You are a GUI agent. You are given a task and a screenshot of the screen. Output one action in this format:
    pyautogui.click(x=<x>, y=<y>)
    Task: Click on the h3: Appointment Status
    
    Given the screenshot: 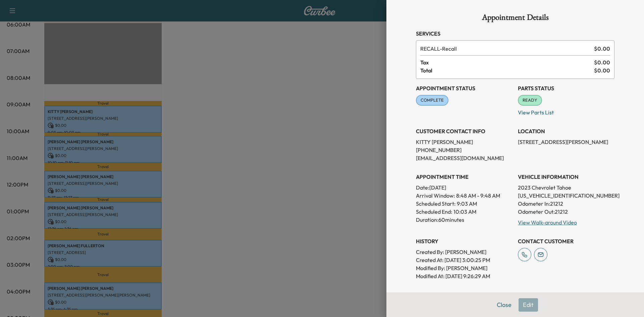 What is the action you would take?
    pyautogui.click(x=464, y=89)
    